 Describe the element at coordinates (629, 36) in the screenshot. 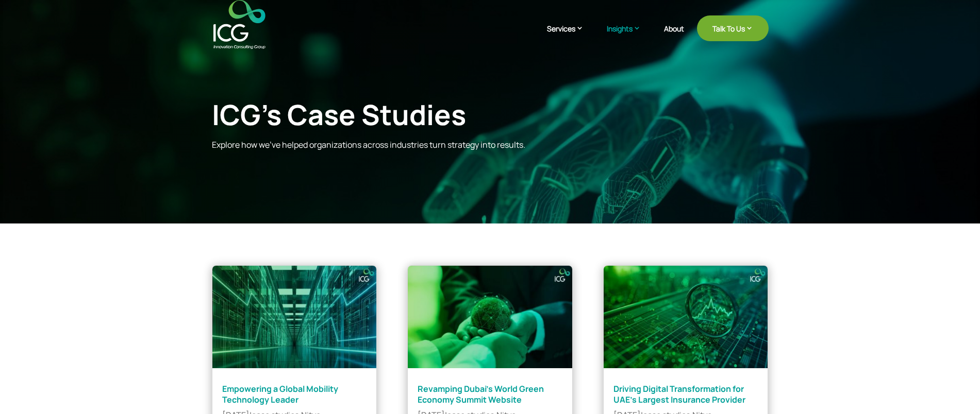

I see `a: Insights` at that location.